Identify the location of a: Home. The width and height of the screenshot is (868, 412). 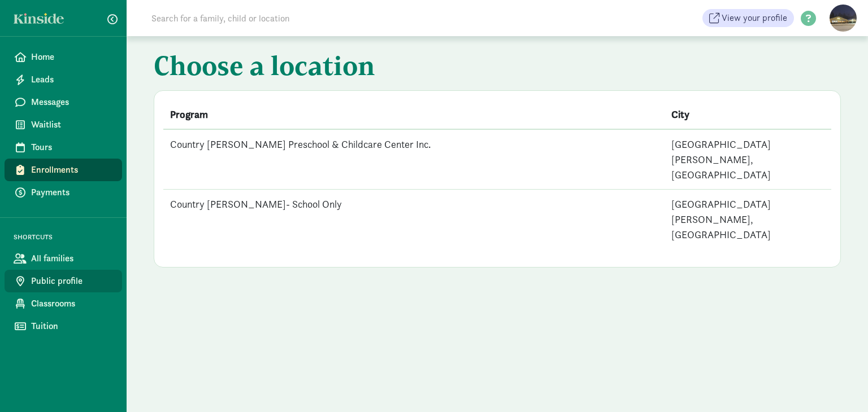
(63, 57).